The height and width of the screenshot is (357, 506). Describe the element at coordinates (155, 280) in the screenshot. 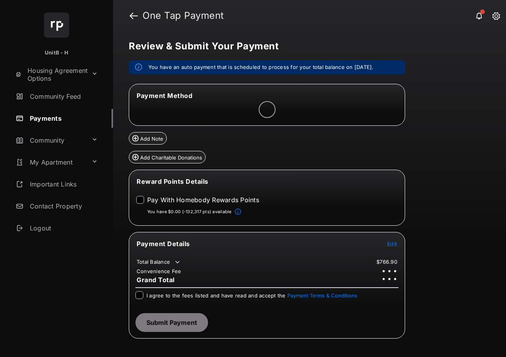

I see `span: Grand Total` at that location.